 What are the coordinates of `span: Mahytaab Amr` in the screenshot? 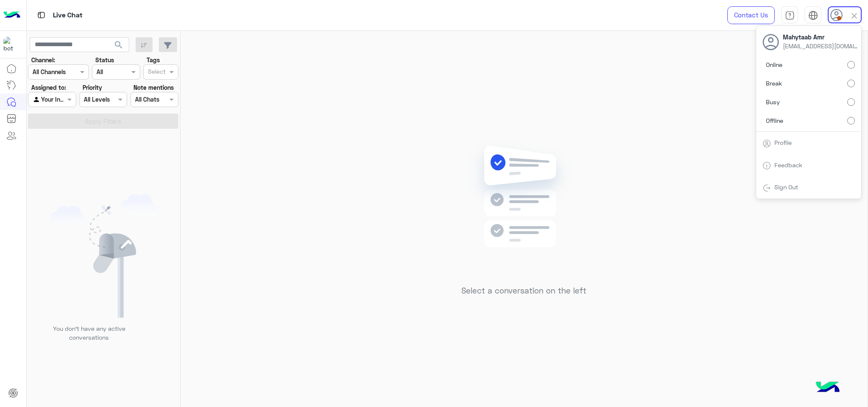 It's located at (821, 37).